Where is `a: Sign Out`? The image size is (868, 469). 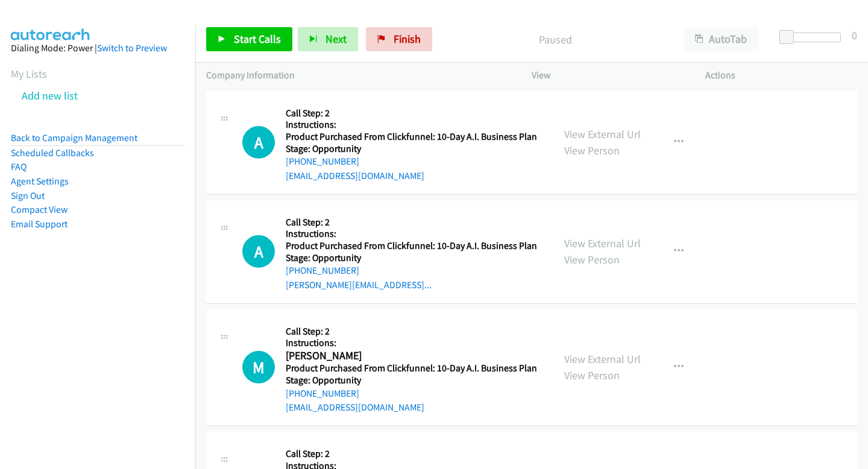 a: Sign Out is located at coordinates (28, 195).